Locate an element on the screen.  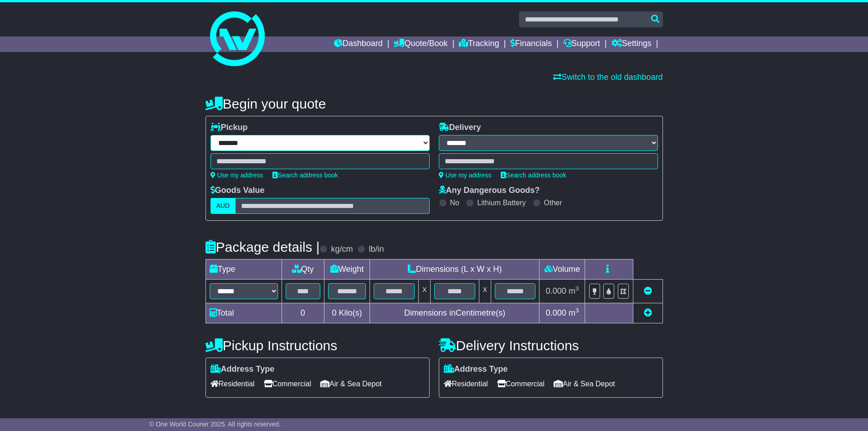
label: Delivery is located at coordinates (459, 128).